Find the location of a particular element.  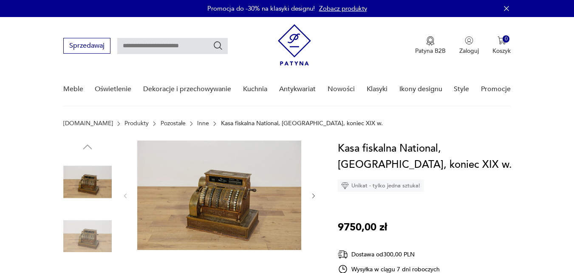

a: Dekoracje i przechowywanie is located at coordinates (187, 89).